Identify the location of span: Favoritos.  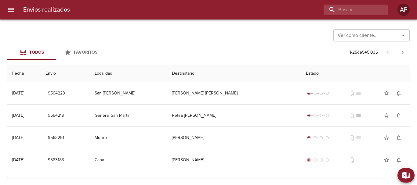
(86, 52).